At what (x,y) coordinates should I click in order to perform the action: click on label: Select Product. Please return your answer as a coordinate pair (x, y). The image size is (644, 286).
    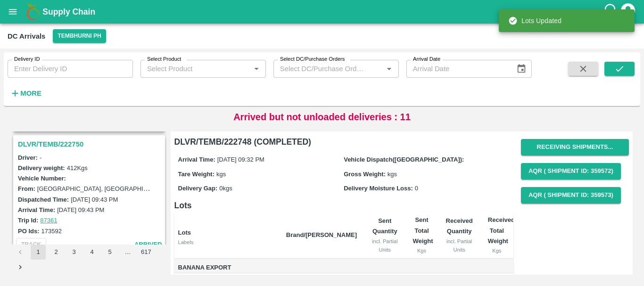
    Looking at the image, I should click on (164, 59).